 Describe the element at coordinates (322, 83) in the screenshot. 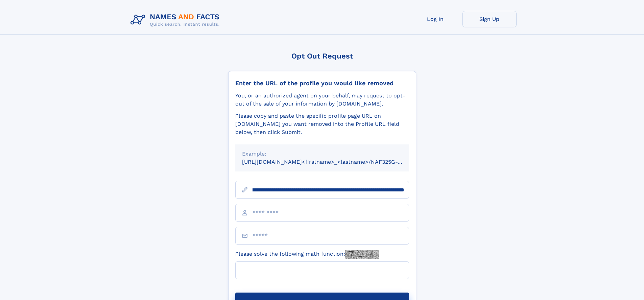

I see `div: Enter the URL of the profile you would like removed` at that location.